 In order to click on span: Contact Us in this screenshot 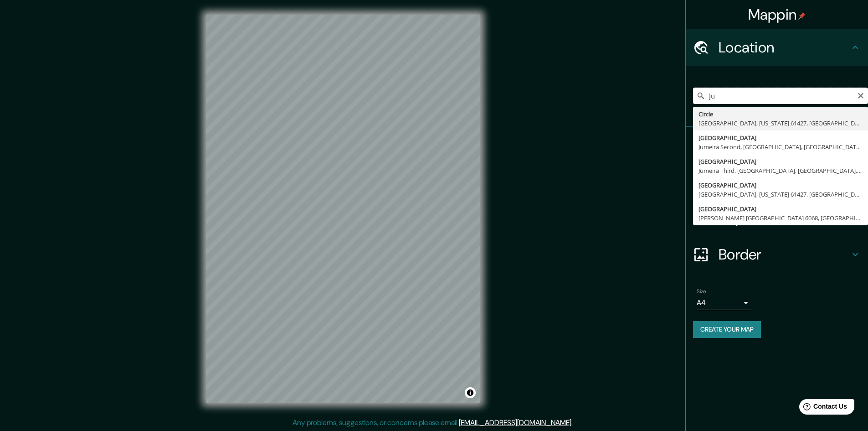, I will do `click(44, 11)`.